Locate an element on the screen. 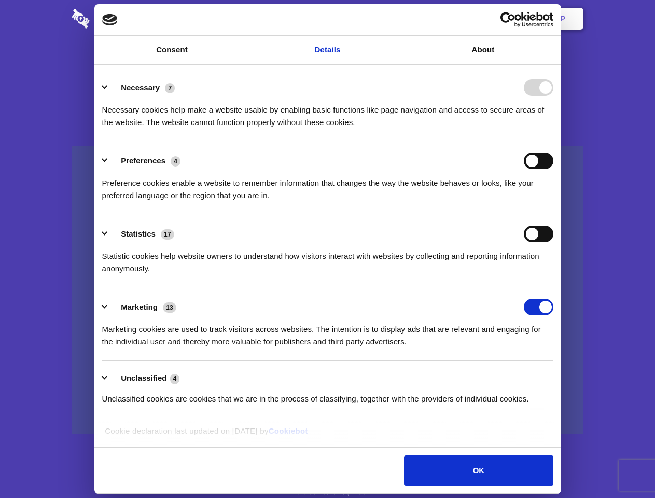  a: Consent is located at coordinates (172, 50).